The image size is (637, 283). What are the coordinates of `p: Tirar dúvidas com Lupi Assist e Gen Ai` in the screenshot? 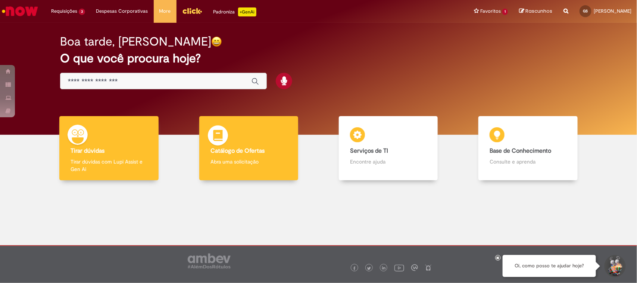 It's located at (109, 165).